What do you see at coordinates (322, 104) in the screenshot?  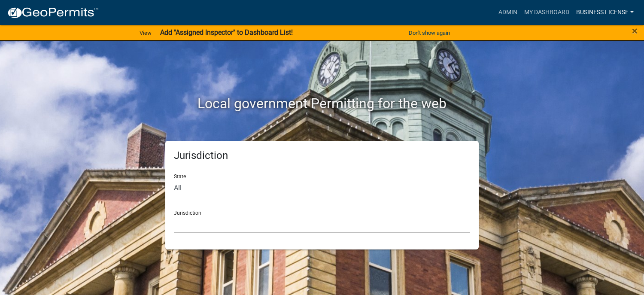 I see `h2: Local government Permitting for the web` at bounding box center [322, 104].